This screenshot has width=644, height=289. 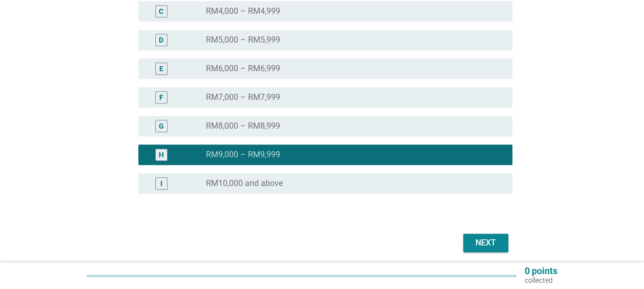 I want to click on div: F, so click(x=161, y=97).